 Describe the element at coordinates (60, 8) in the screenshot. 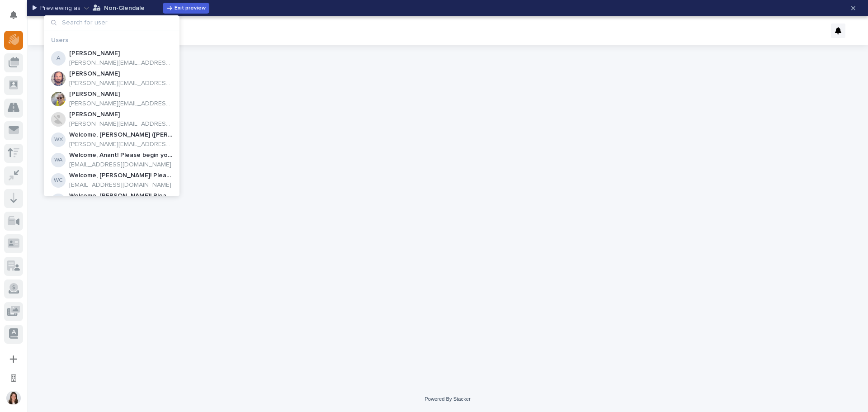

I see `p: Previewing as` at that location.